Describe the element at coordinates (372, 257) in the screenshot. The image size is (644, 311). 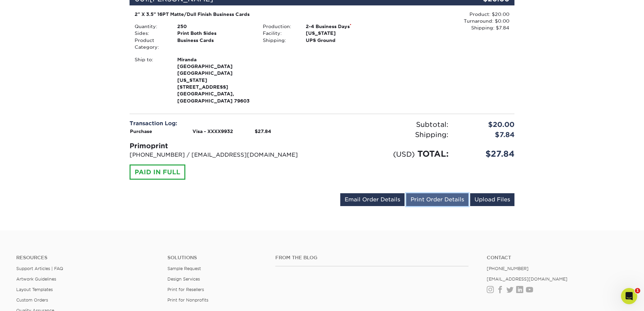
I see `h4: From the Blog` at that location.